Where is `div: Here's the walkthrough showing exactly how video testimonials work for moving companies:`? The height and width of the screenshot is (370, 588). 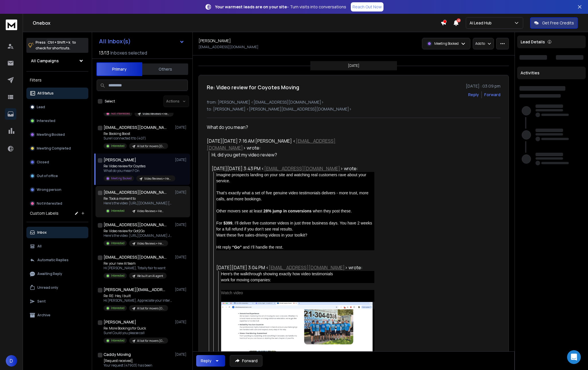 div: Here's the walkthrough showing exactly how video testimonials work for moving companies: is located at coordinates (298, 277).